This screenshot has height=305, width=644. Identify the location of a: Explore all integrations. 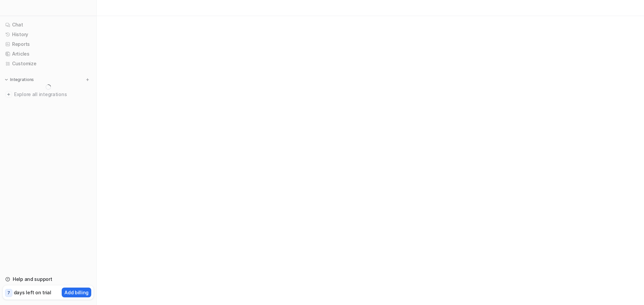
(48, 94).